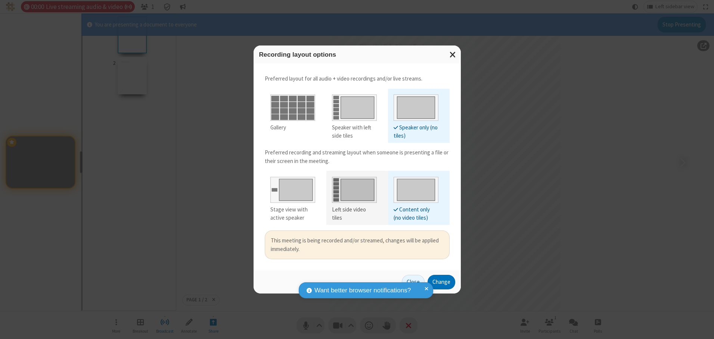 This screenshot has height=339, width=714. What do you see at coordinates (441, 283) in the screenshot?
I see `button: Change` at bounding box center [441, 283].